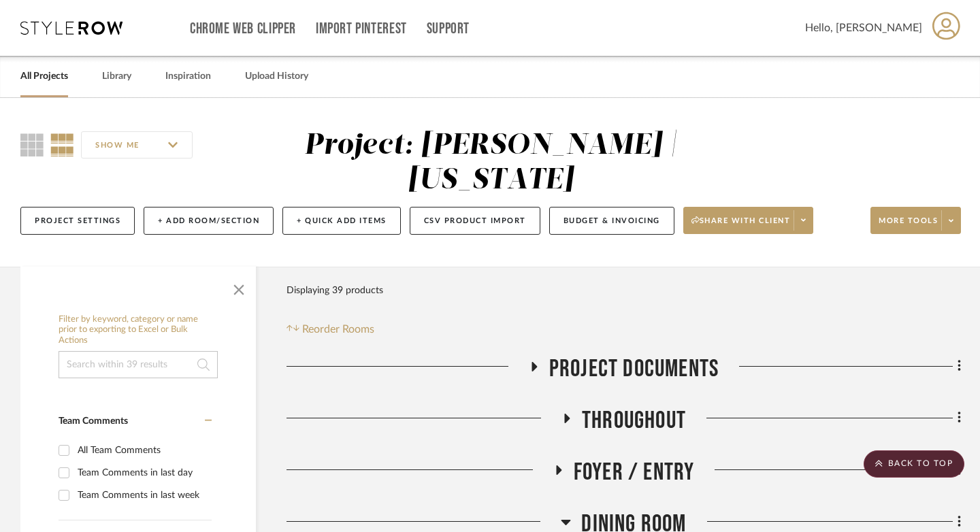 The image size is (980, 532). I want to click on a: All Projects, so click(45, 77).